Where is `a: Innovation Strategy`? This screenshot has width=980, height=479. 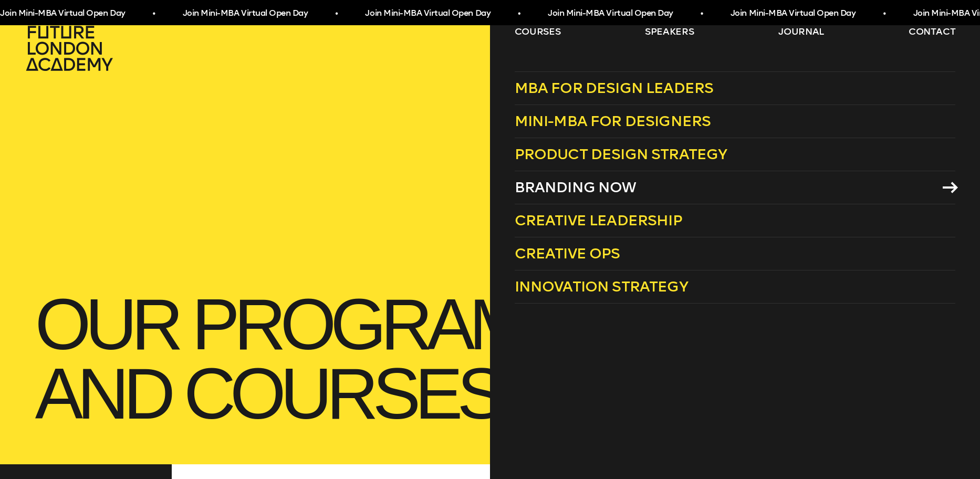
a: Innovation Strategy is located at coordinates (736, 287).